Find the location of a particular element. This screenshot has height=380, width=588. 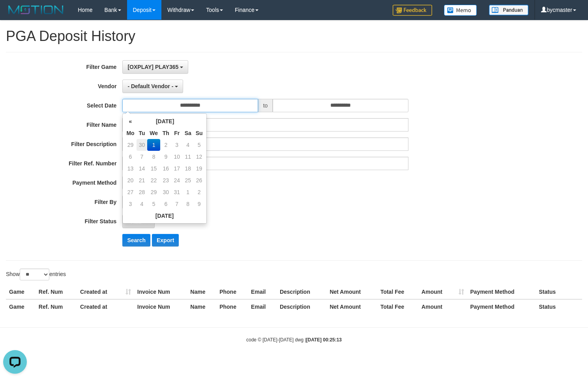

td: 27 is located at coordinates (130, 192).